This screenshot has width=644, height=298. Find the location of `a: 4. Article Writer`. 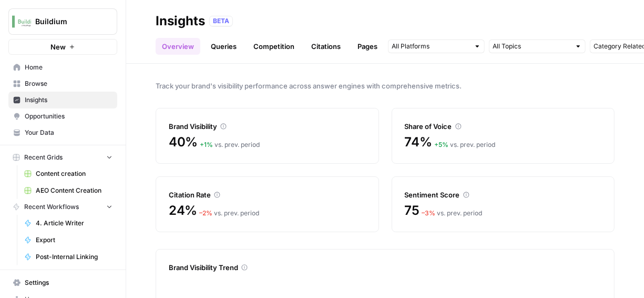

a: 4. Article Writer is located at coordinates (68, 223).